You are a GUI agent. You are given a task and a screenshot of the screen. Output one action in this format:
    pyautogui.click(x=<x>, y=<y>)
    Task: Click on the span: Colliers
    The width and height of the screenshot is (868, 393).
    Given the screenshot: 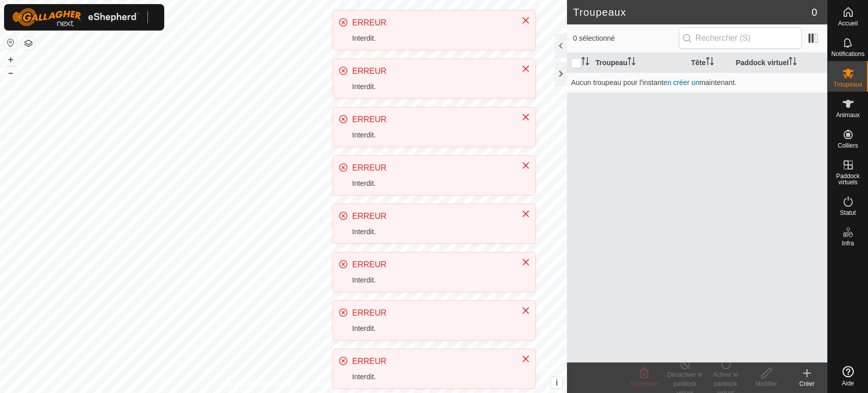 What is the action you would take?
    pyautogui.click(x=848, y=145)
    